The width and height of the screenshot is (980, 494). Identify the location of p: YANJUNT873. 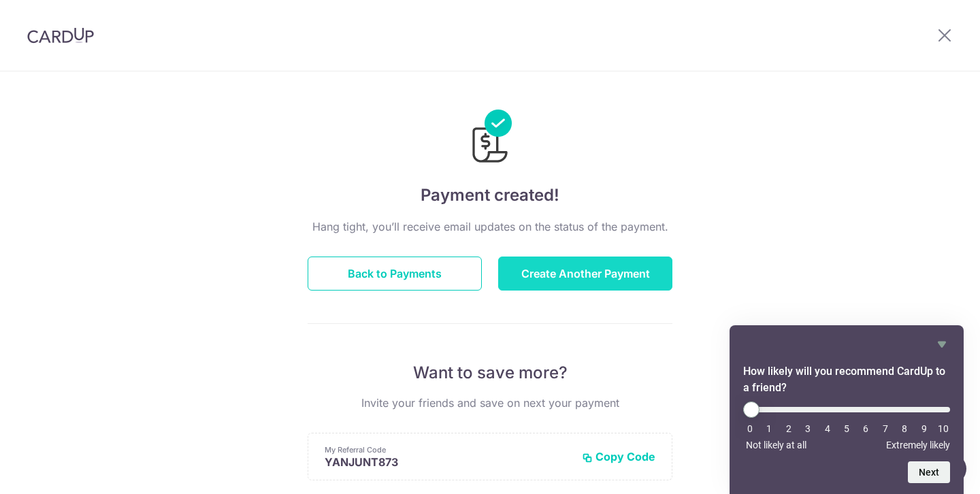
(448, 462).